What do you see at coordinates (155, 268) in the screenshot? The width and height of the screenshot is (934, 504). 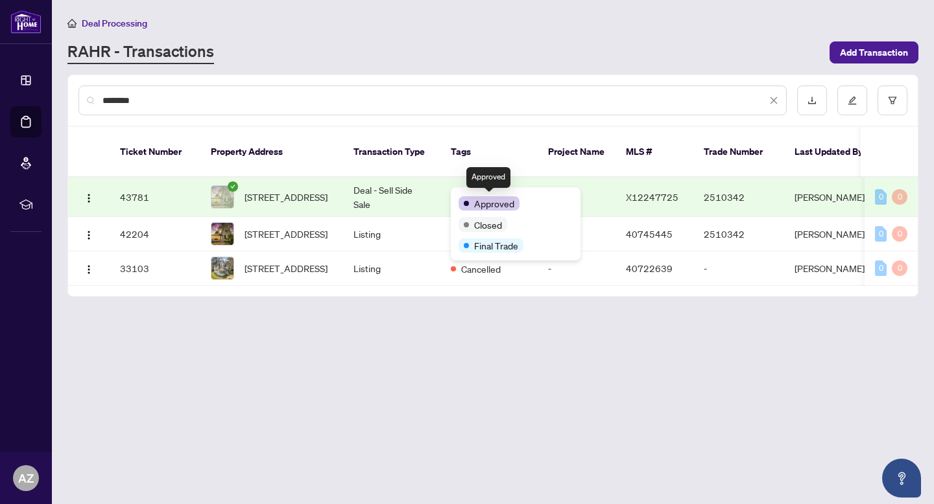 I see `td: 33103` at bounding box center [155, 268].